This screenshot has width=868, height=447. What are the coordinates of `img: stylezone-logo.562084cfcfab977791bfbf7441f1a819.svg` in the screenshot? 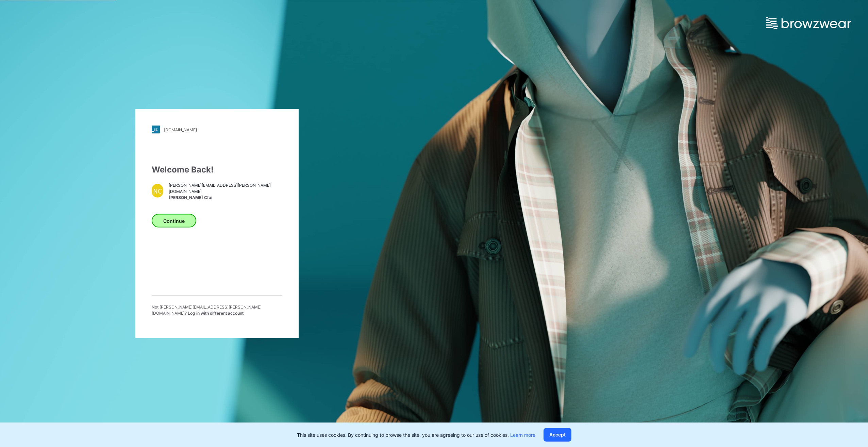 It's located at (155, 130).